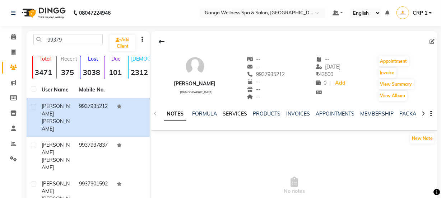  What do you see at coordinates (116, 59) in the screenshot?
I see `p: Due` at bounding box center [116, 59].